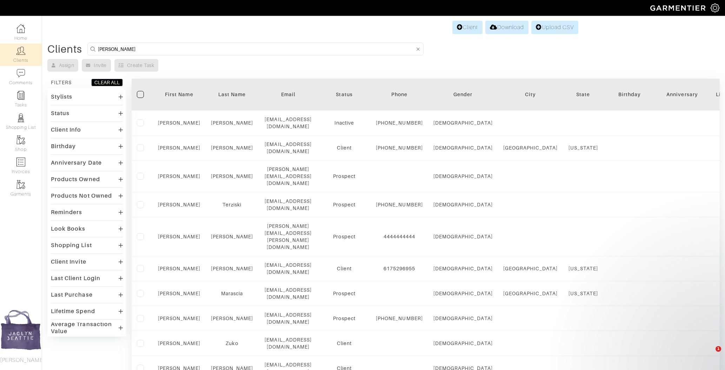  Describe the element at coordinates (232, 293) in the screenshot. I see `a: Marascia` at that location.